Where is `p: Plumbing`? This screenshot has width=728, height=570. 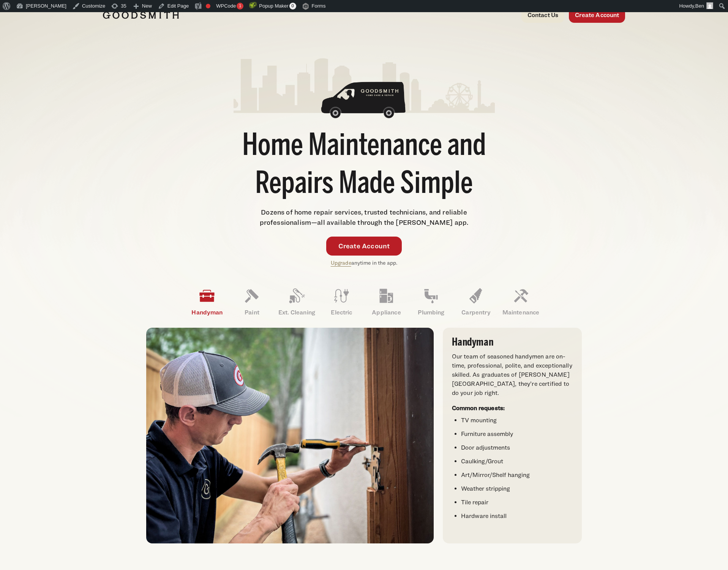 p: Plumbing is located at coordinates (431, 313).